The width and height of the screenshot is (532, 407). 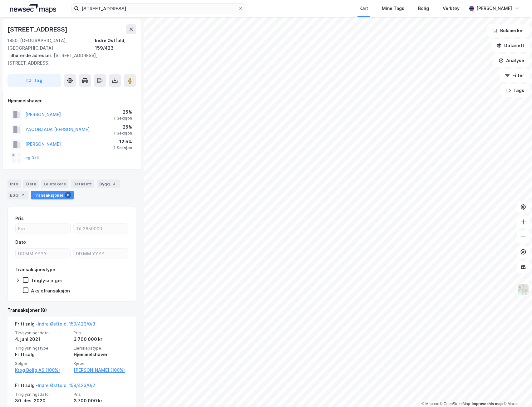 What do you see at coordinates (512, 60) in the screenshot?
I see `button: Analyse` at bounding box center [512, 60].